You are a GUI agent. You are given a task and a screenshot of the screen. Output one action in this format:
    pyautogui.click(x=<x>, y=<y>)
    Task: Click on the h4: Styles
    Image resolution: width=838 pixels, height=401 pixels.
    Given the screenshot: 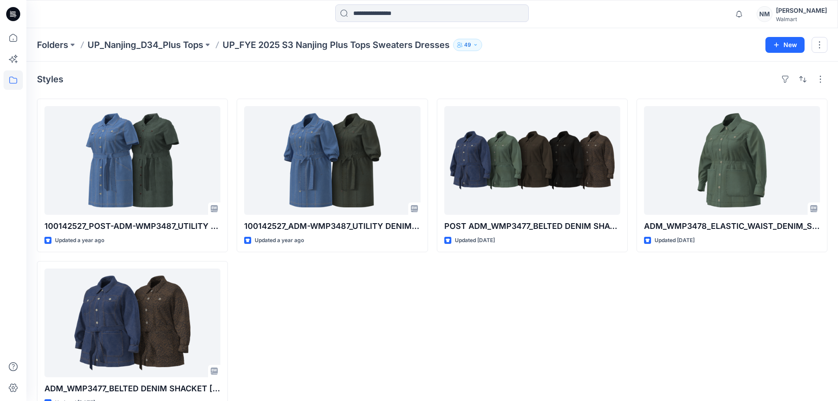 What is the action you would take?
    pyautogui.click(x=50, y=79)
    